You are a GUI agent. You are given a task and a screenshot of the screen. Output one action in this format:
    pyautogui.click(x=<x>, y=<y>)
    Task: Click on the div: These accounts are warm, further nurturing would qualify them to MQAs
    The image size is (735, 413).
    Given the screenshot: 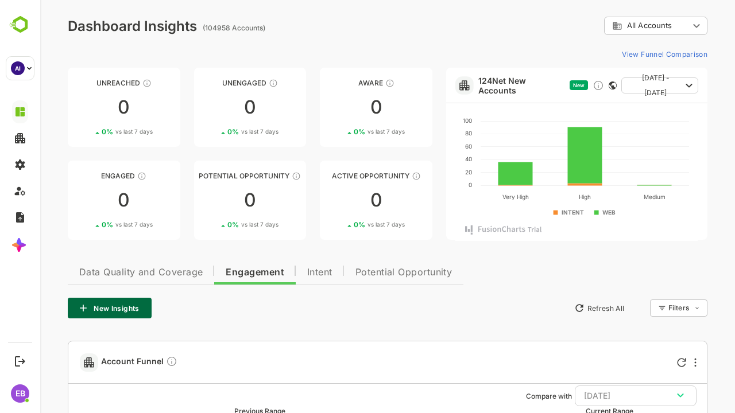 What is the action you would take?
    pyautogui.click(x=102, y=176)
    